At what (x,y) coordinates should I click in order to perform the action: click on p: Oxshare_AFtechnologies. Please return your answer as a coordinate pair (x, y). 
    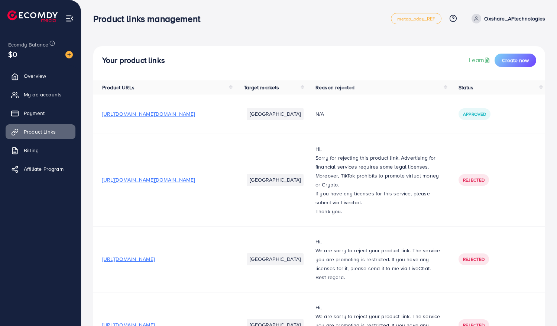
    Looking at the image, I should click on (515, 19).